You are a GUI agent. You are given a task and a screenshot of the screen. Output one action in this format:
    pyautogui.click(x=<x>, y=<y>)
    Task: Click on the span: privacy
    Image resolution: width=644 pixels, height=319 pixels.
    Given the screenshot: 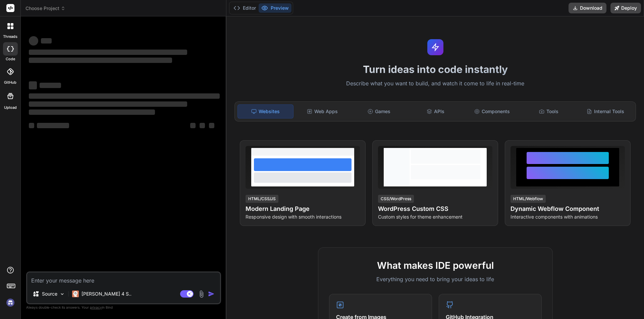 What is the action you would take?
    pyautogui.click(x=96, y=308)
    